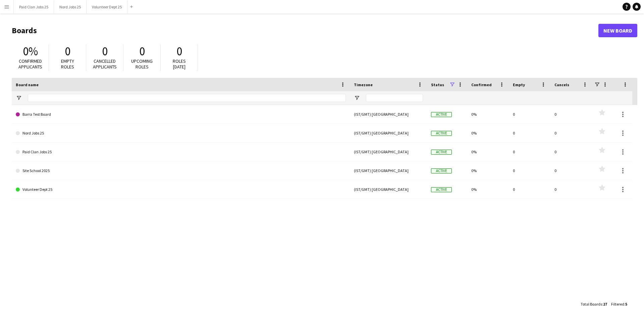 The width and height of the screenshot is (644, 321). I want to click on span: 27, so click(605, 304).